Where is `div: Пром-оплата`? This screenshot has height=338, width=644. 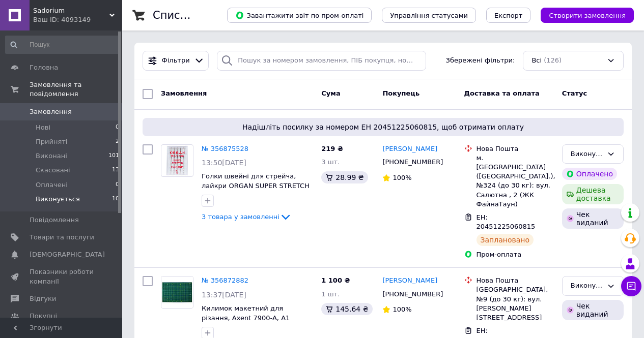 div: Пром-оплата is located at coordinates (515, 255).